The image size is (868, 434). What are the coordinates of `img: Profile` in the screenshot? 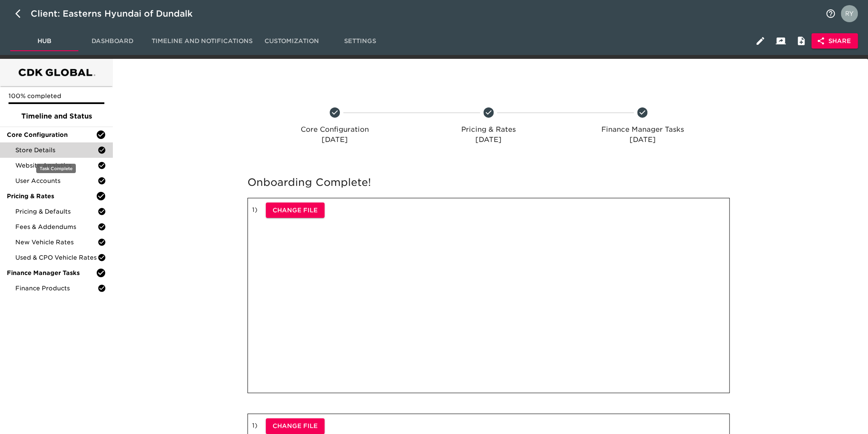 It's located at (849, 14).